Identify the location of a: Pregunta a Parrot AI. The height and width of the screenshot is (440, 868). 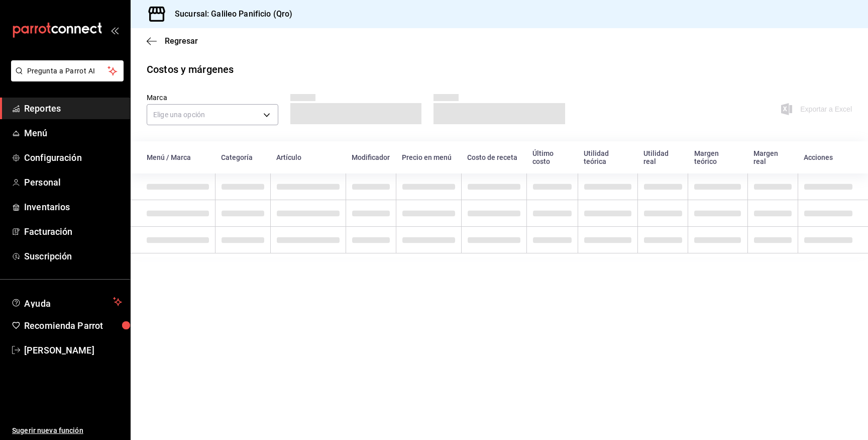
(65, 78).